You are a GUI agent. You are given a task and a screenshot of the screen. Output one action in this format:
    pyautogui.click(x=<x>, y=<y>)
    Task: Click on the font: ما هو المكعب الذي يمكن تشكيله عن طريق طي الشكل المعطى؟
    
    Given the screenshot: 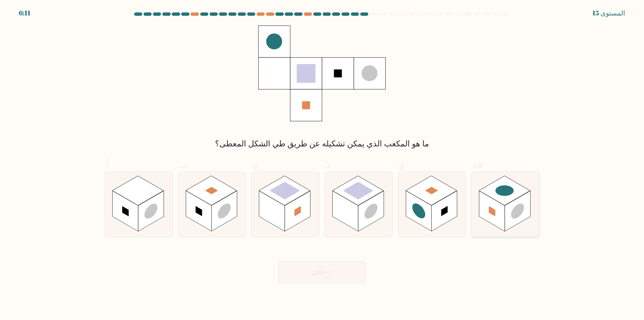 What is the action you would take?
    pyautogui.click(x=322, y=143)
    